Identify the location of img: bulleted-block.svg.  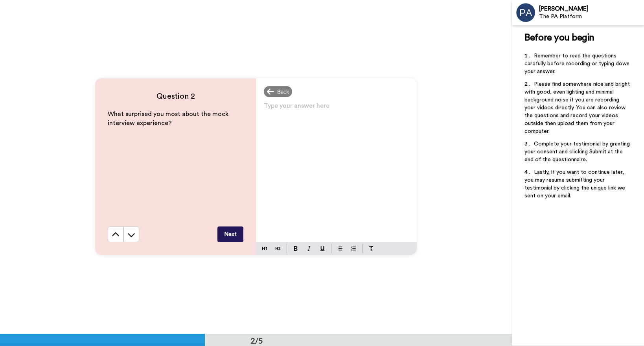
(340, 249).